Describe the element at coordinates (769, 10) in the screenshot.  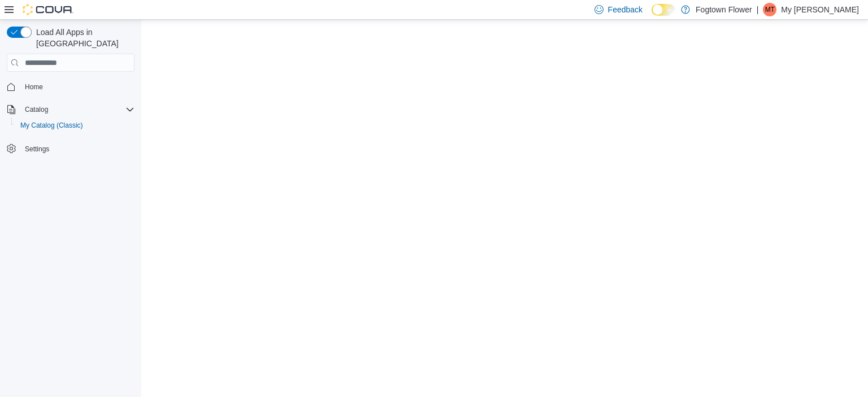
I see `div: My Tasker` at that location.